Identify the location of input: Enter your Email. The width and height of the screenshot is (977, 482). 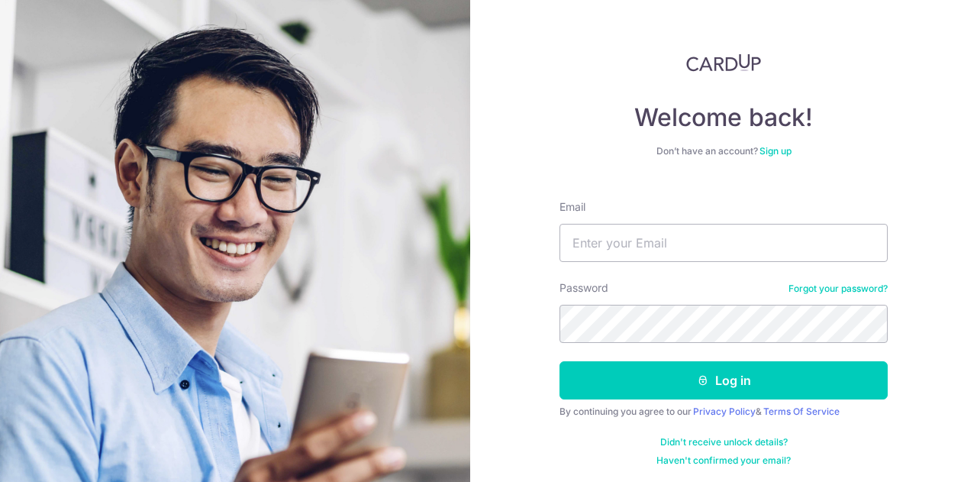
(724, 243).